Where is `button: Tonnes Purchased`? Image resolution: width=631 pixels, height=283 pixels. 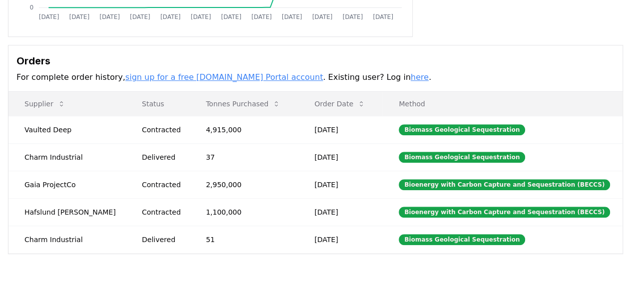 button: Tonnes Purchased is located at coordinates (243, 104).